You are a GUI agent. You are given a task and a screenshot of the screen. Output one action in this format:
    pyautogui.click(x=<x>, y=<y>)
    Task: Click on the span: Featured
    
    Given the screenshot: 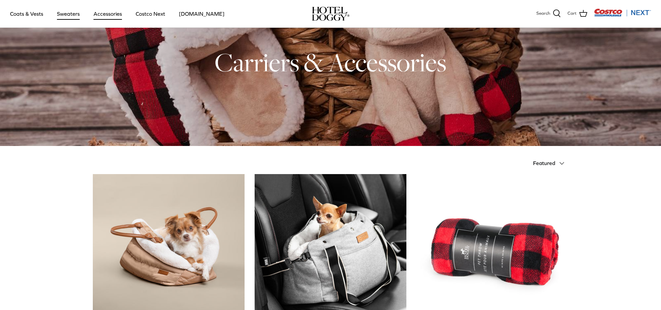 What is the action you would take?
    pyautogui.click(x=544, y=163)
    